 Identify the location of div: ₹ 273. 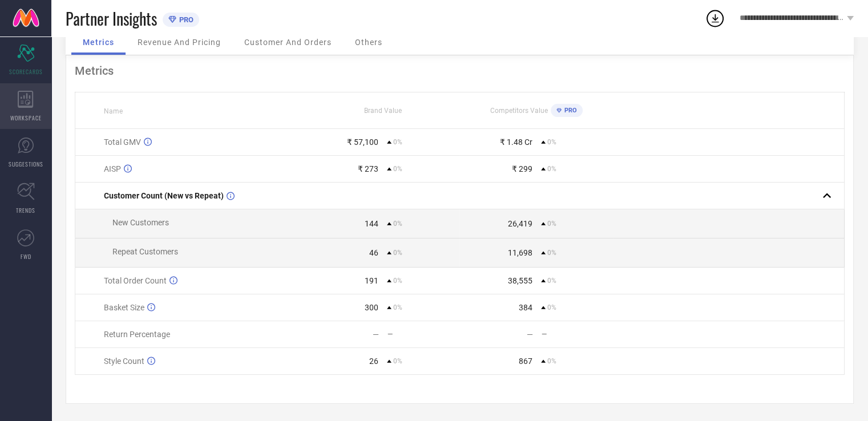
(368, 169).